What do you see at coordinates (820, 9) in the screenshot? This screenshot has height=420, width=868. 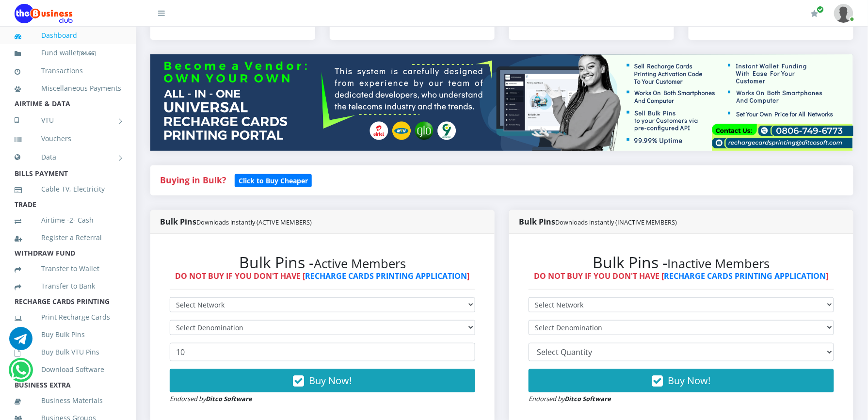 I see `span: Renew/Upgrade Subscription` at bounding box center [820, 9].